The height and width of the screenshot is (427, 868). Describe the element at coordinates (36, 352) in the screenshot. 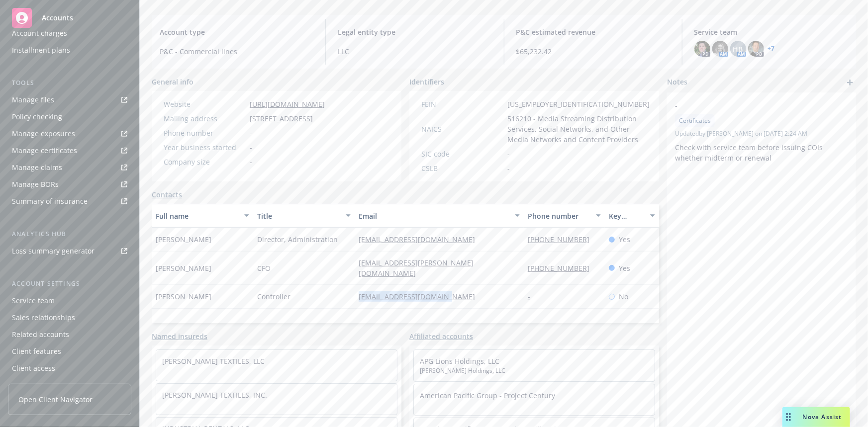

I see `div: Client features` at that location.